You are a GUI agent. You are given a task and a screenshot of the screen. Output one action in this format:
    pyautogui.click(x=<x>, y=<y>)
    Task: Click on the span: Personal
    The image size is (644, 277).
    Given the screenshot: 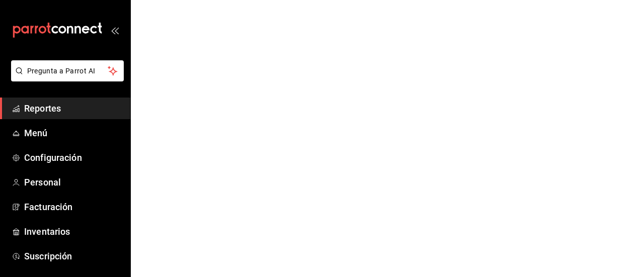 What is the action you would take?
    pyautogui.click(x=73, y=182)
    